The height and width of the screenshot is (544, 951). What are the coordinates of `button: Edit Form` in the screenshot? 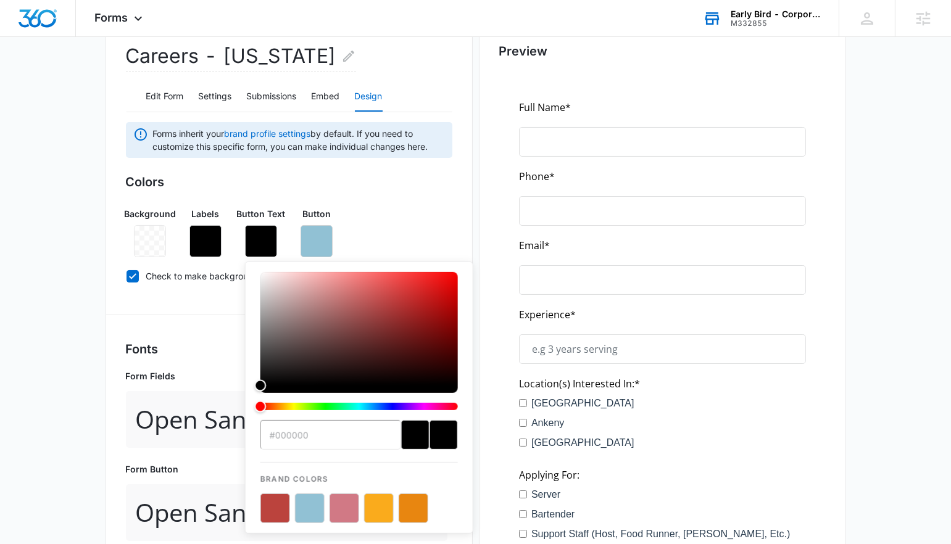 It's located at (165, 97).